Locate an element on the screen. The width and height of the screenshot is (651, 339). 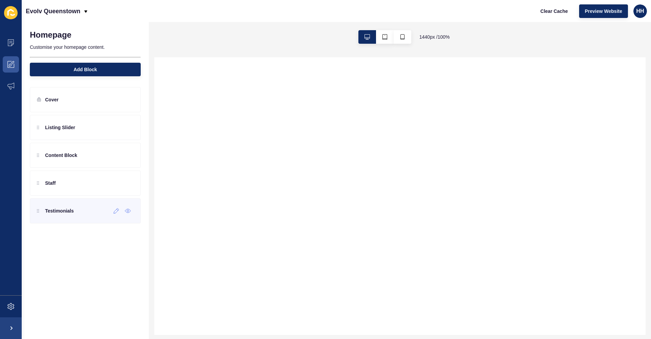
span: Clear Cache is located at coordinates (554, 11).